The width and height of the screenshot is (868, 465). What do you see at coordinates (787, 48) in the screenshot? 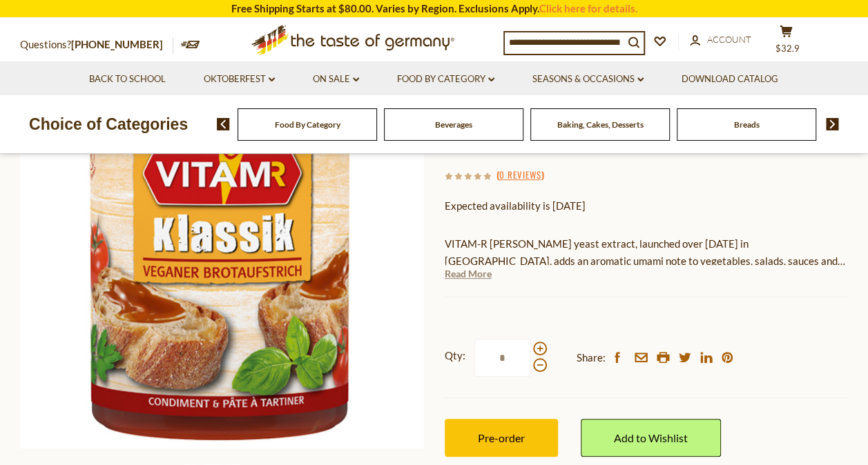
I see `span: $32.9` at bounding box center [787, 48].